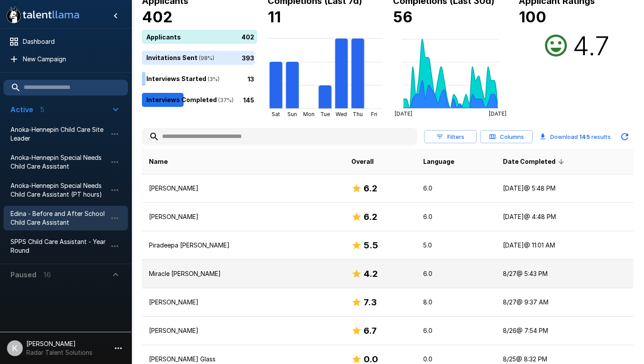  What do you see at coordinates (456, 246) in the screenshot?
I see `p: 5.0` at bounding box center [456, 246].